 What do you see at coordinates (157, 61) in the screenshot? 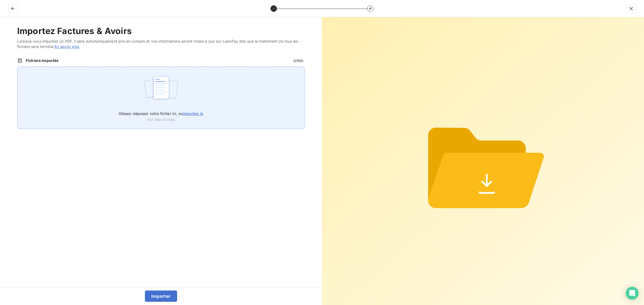
I see `span: Fichiers importés` at bounding box center [157, 61].